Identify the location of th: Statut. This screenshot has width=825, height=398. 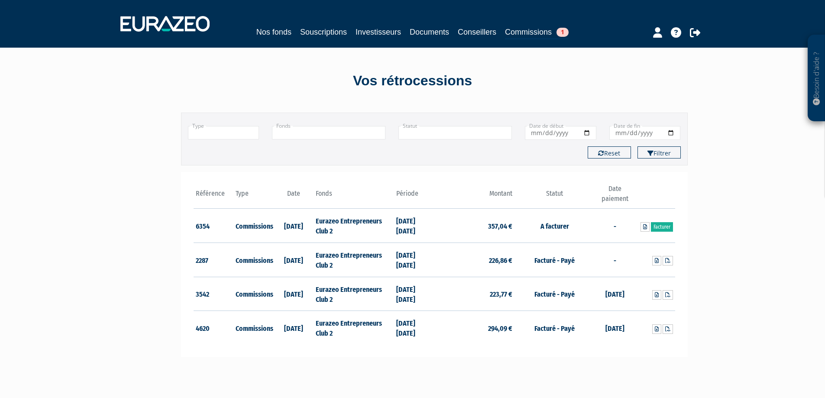
(555, 196).